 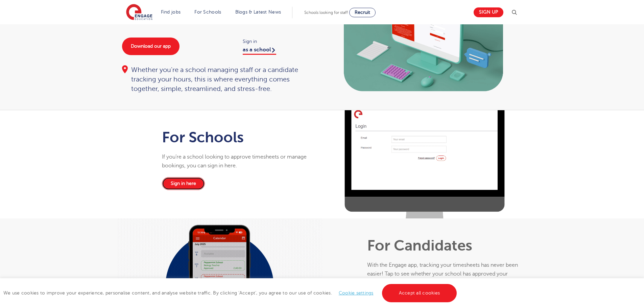 I want to click on h1: For Schools, so click(x=238, y=137).